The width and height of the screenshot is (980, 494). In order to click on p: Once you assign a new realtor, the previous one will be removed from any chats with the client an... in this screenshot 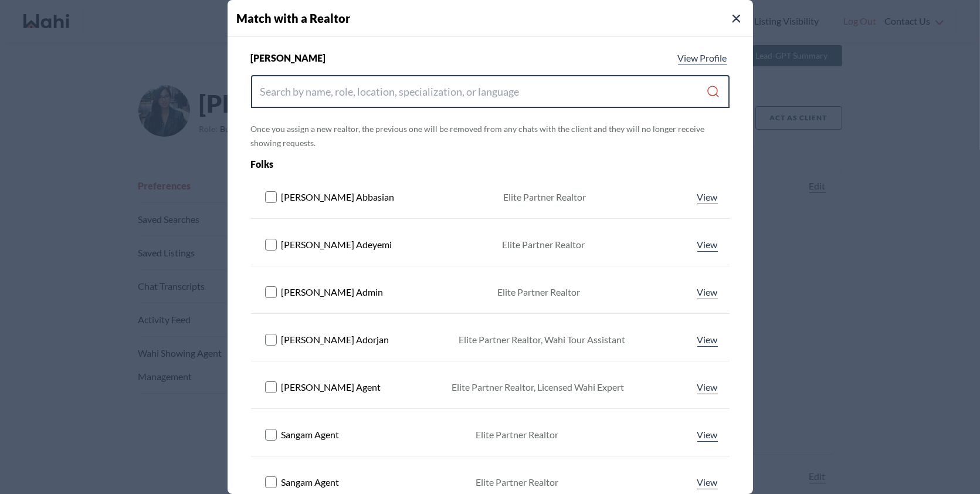, I will do `click(490, 136)`.